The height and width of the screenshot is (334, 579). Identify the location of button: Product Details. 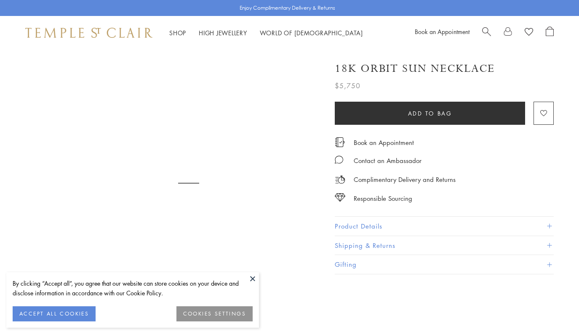
(444, 226).